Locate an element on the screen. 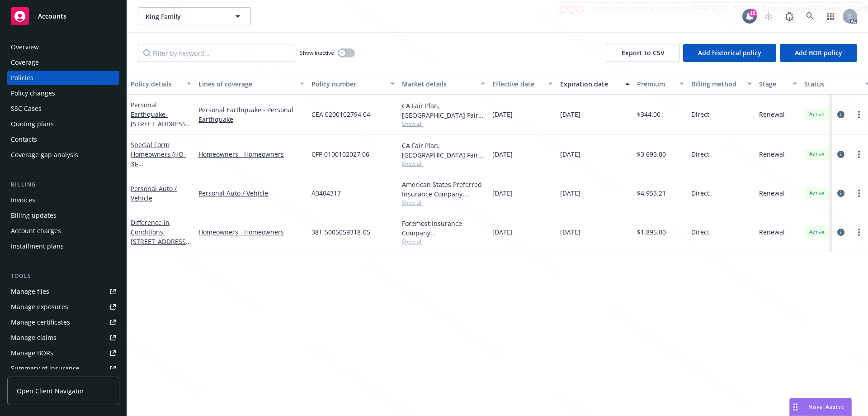 This screenshot has width=868, height=416. button: Lines of coverage is located at coordinates (252, 83).